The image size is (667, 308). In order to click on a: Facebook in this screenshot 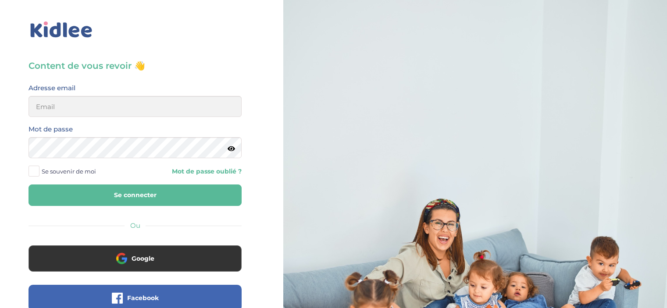, I will do `click(135, 304)`.